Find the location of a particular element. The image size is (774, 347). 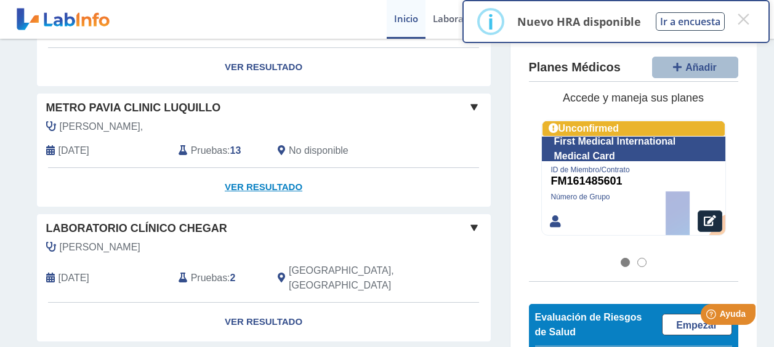

span: Metro Pavia Clinic Luquillo is located at coordinates (134, 108).